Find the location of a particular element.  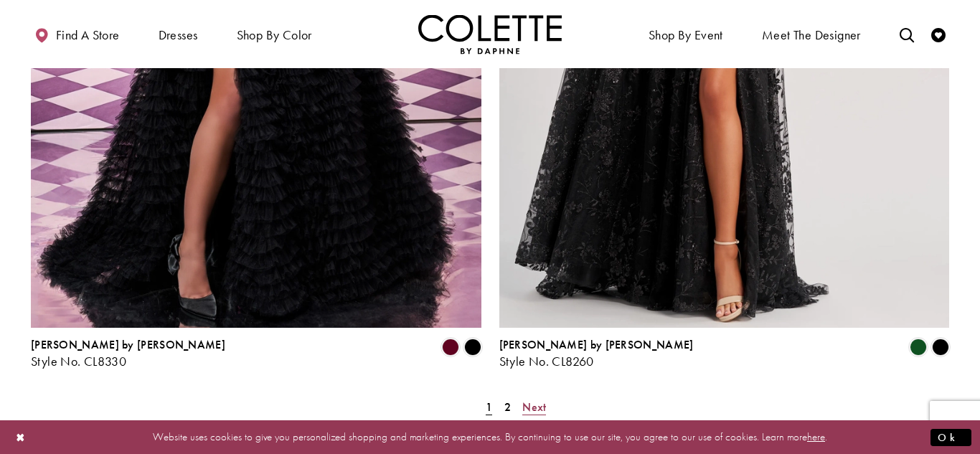

button: Submit Dialog is located at coordinates (951, 437).